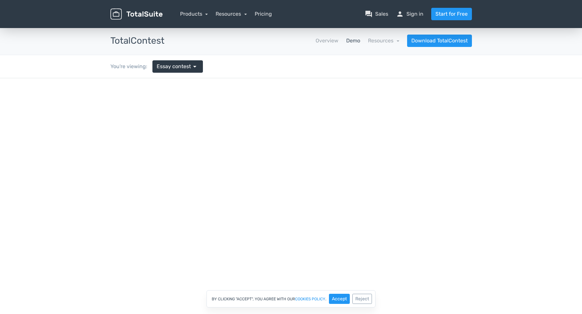 This screenshot has height=314, width=582. I want to click on a: Download TotalContest, so click(440, 41).